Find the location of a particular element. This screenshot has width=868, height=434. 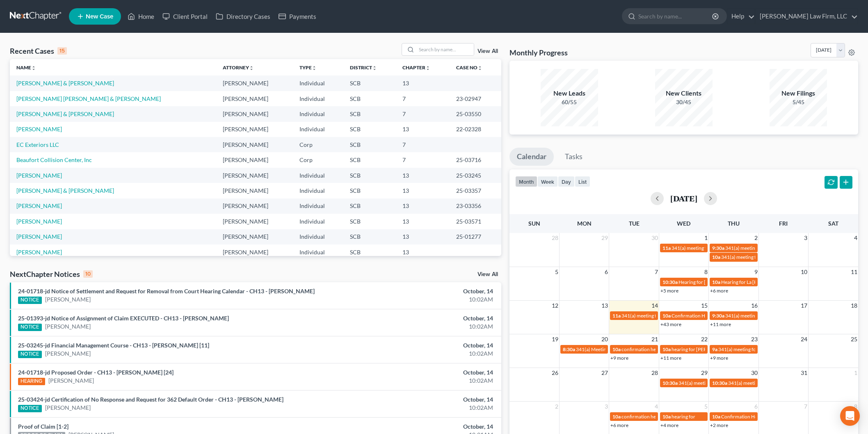

a: Typeunfold_more is located at coordinates (308, 67).